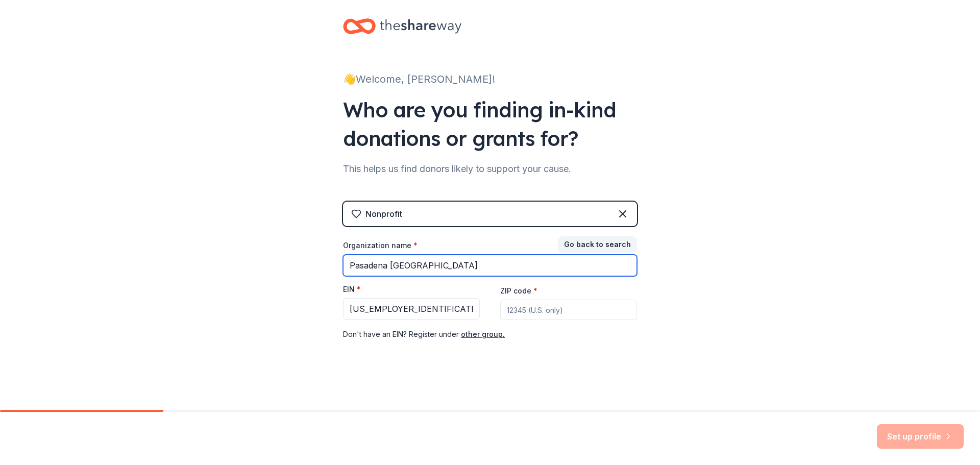 This screenshot has width=980, height=465. I want to click on div: This helps us find donors likely to support your cause., so click(490, 169).